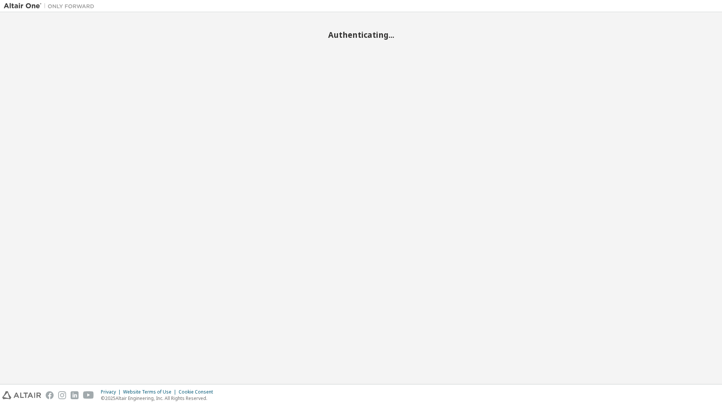  Describe the element at coordinates (51, 6) in the screenshot. I see `img: Altair One` at that location.